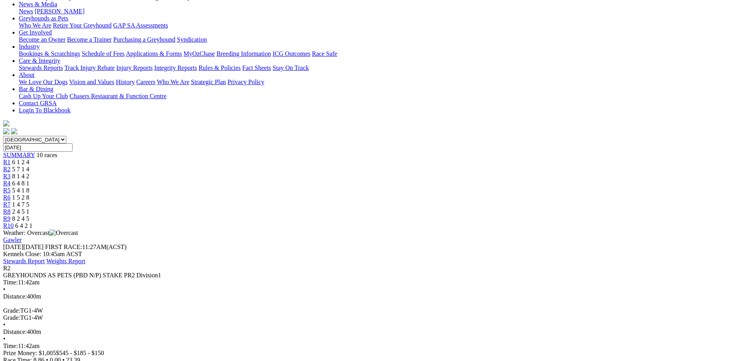  What do you see at coordinates (244, 53) in the screenshot?
I see `a: Breeding Information` at bounding box center [244, 53].